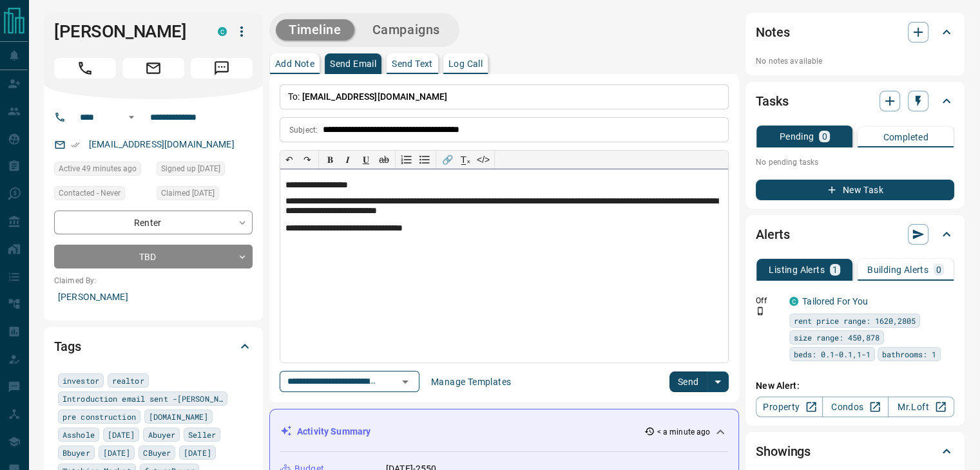  What do you see at coordinates (102, 171) in the screenshot?
I see `div: Mon Aug 18 2025` at bounding box center [102, 171].